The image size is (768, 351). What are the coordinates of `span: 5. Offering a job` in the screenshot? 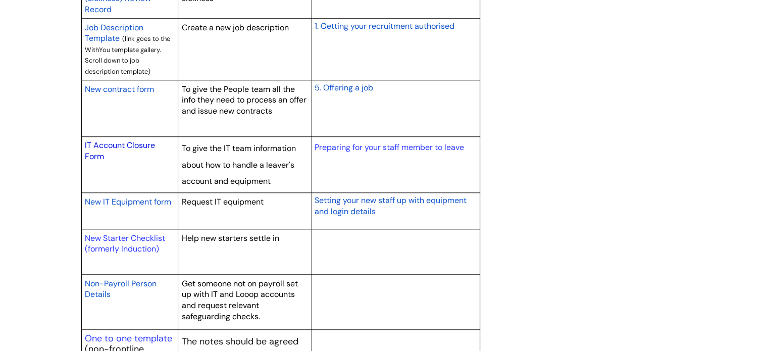 It's located at (343, 87).